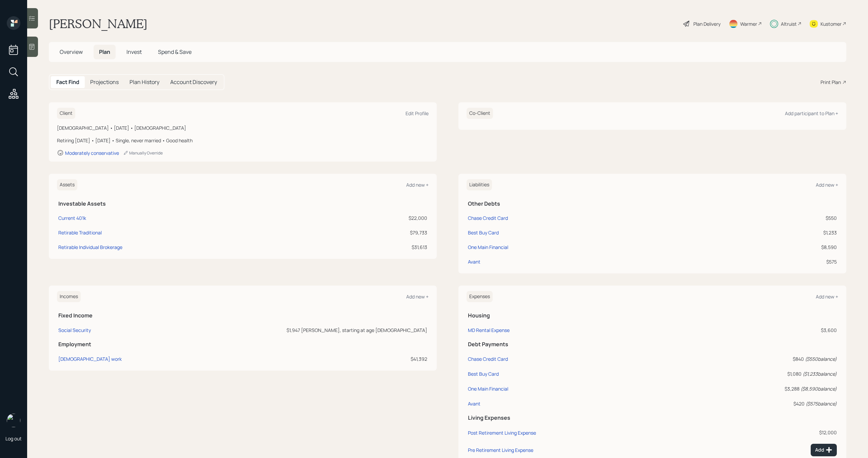 The image size is (868, 458). I want to click on h5: Projections, so click(105, 82).